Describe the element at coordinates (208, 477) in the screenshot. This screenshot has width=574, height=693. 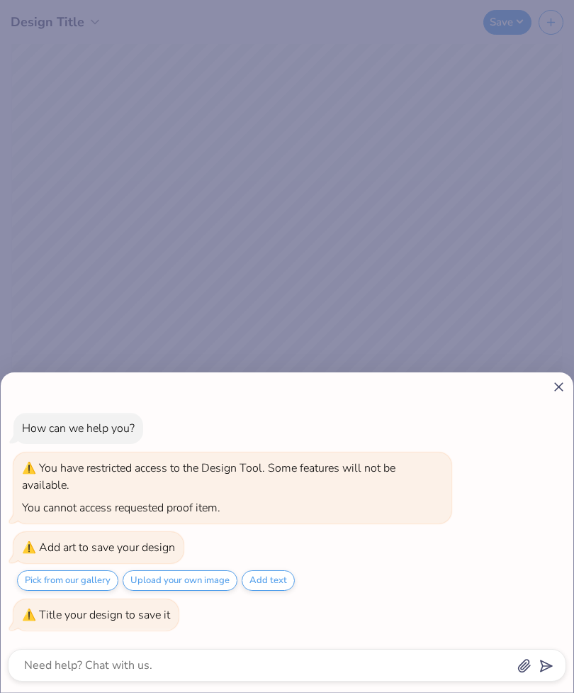
I see `div: You have restricted access to the Design Tool. Some features will not be available.` at that location.